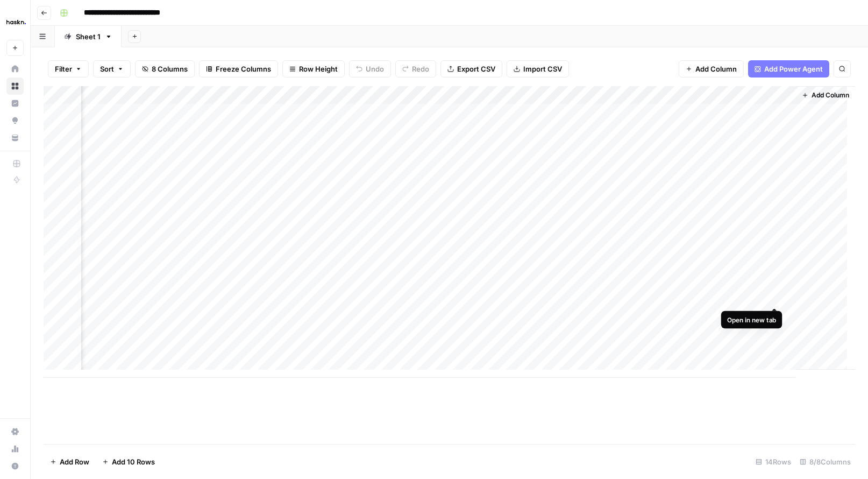 The width and height of the screenshot is (868, 479). Describe the element at coordinates (70, 462) in the screenshot. I see `button: Add Row` at that location.